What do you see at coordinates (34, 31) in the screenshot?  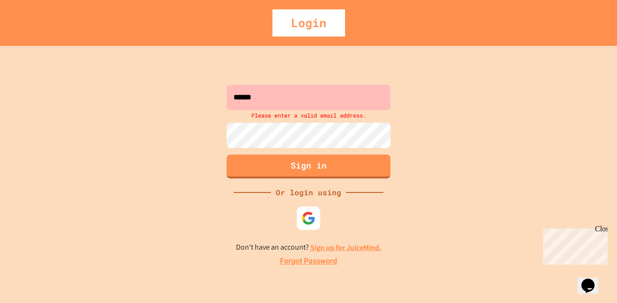 I see `div: Chat with us now!Close` at bounding box center [34, 31].